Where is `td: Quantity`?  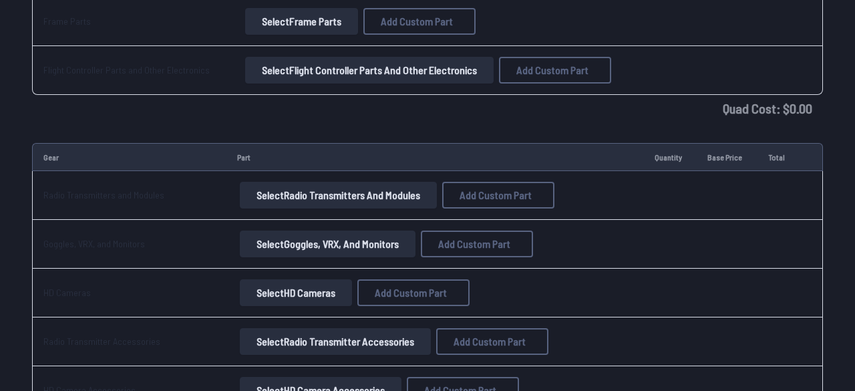 td: Quantity is located at coordinates (670, 157).